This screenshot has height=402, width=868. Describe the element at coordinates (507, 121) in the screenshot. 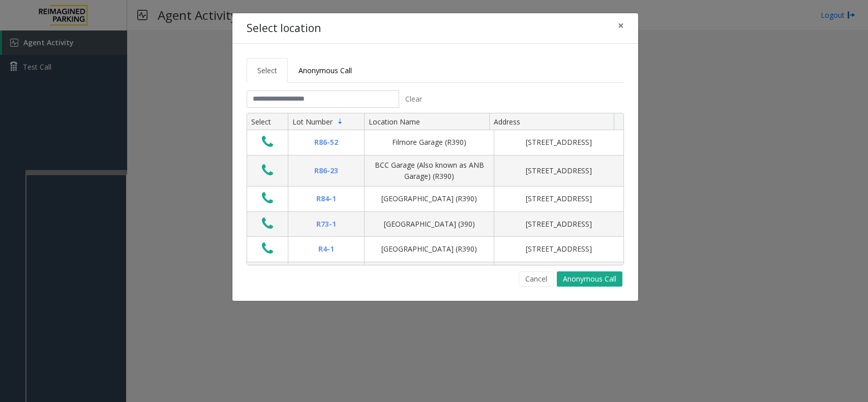

I see `span: Address` at that location.